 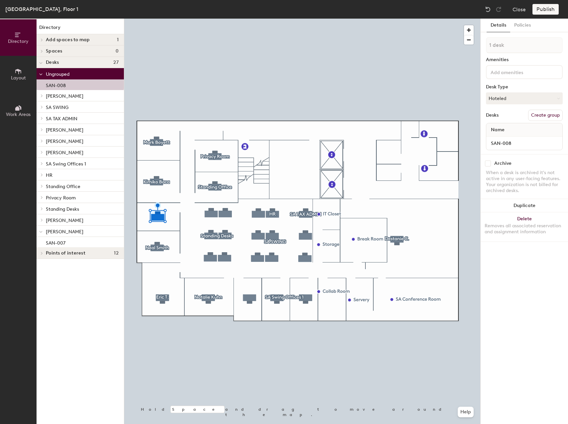 I want to click on span: SA SWING, so click(x=57, y=107).